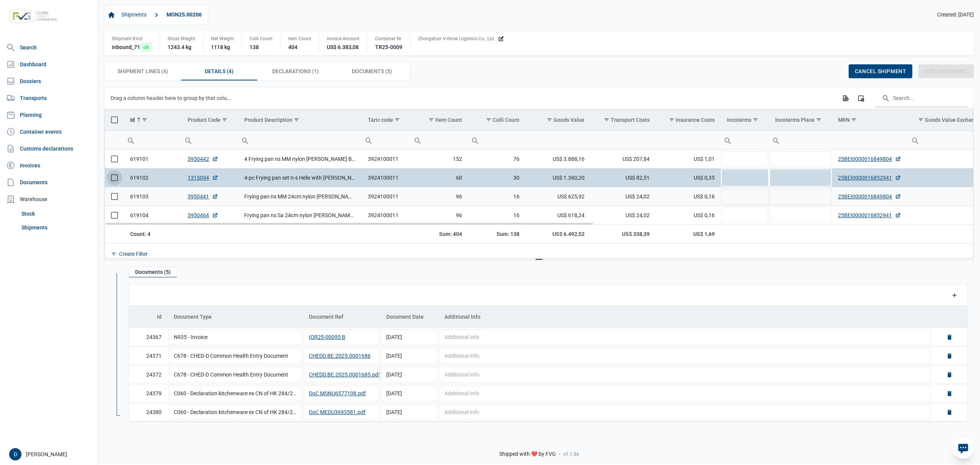 The height and width of the screenshot is (465, 980). I want to click on div: Goods Value US$ 6.492,52, so click(558, 234).